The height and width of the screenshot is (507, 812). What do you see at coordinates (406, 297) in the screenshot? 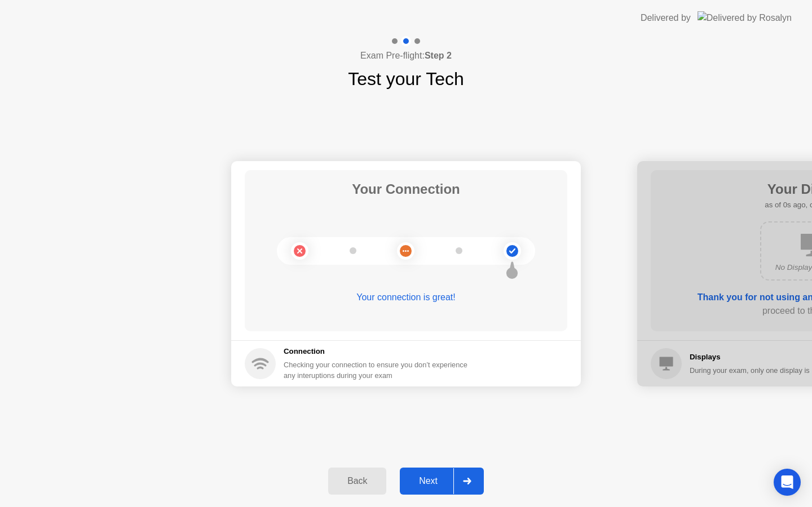
I see `div: Your connection is great!` at bounding box center [406, 297].